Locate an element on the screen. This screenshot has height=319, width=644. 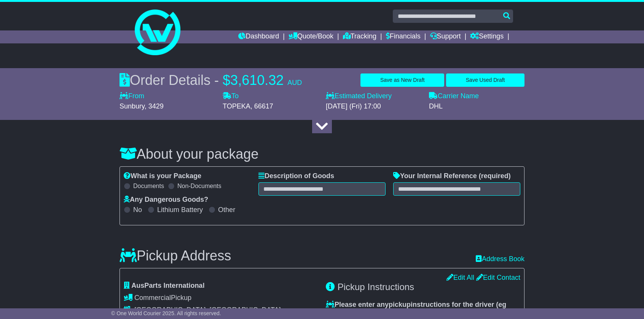
a: Support is located at coordinates (445, 37).